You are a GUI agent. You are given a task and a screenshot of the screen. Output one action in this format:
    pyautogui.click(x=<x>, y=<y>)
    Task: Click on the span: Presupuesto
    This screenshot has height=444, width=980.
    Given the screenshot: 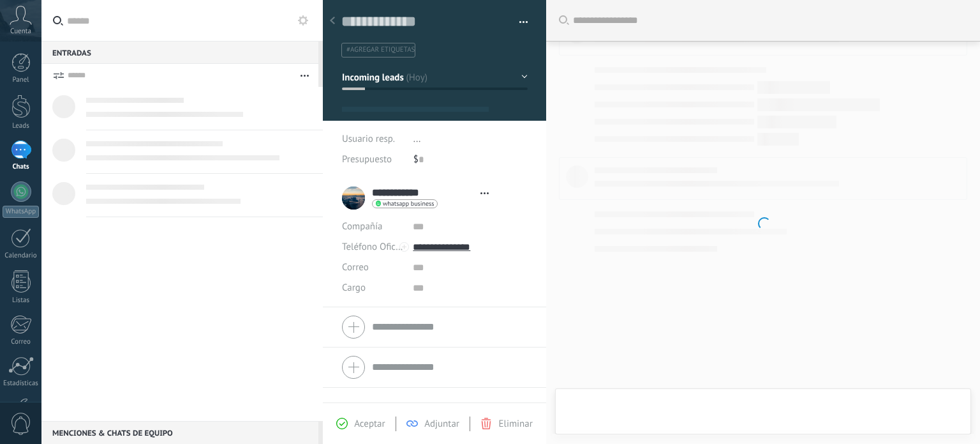 What is the action you would take?
    pyautogui.click(x=366, y=159)
    